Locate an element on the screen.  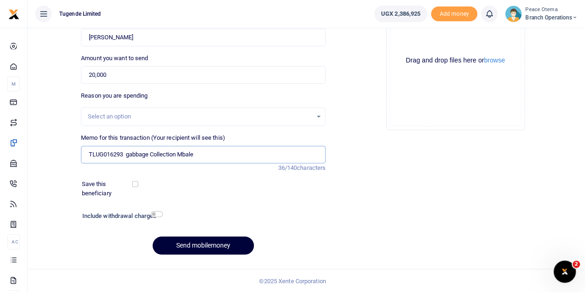
li: M is located at coordinates (13, 84).